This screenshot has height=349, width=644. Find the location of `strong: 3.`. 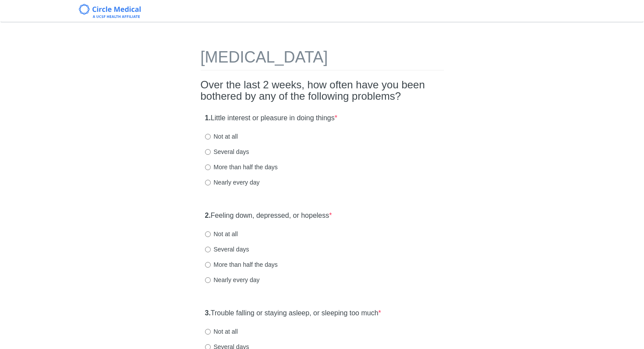

strong: 3. is located at coordinates (208, 313).